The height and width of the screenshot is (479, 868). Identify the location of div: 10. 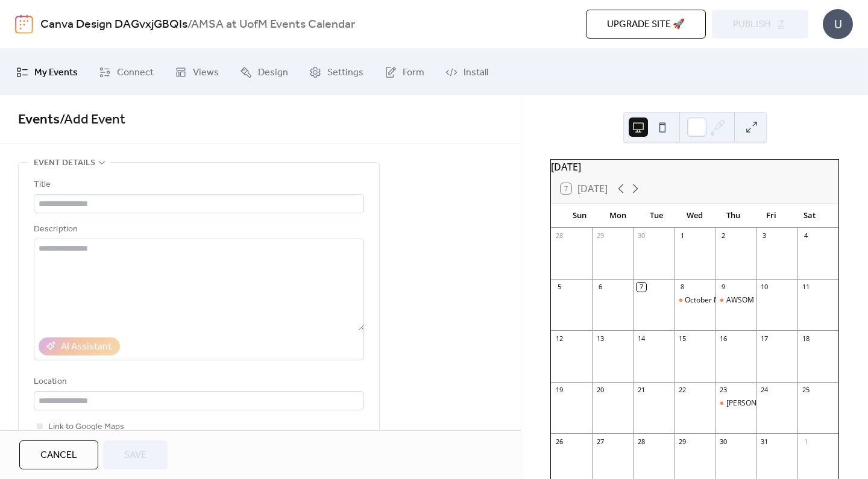
(764, 287).